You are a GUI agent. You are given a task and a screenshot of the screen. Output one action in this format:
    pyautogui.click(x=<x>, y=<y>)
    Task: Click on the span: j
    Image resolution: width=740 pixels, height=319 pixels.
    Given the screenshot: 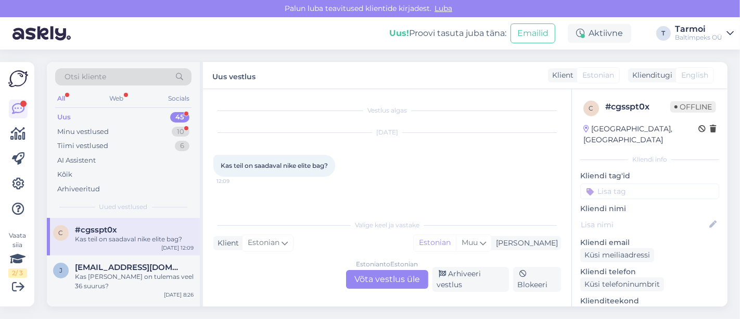 What is the action you would take?
    pyautogui.click(x=61, y=270)
    